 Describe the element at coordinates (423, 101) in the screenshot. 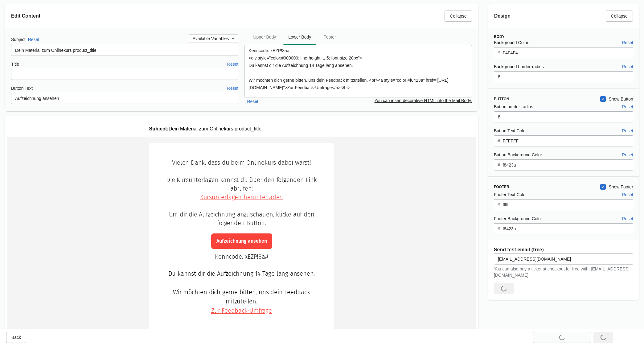

I see `p: You can insert decorative HTML into the Mail Body.` at that location.